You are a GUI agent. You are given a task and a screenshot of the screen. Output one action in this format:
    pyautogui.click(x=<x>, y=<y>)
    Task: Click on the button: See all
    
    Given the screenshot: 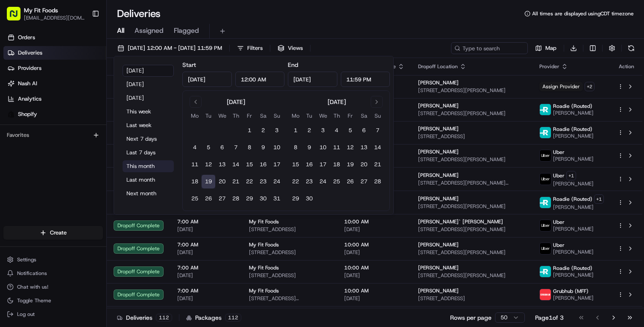 What is the action you would take?
    pyautogui.click(x=144, y=114)
    